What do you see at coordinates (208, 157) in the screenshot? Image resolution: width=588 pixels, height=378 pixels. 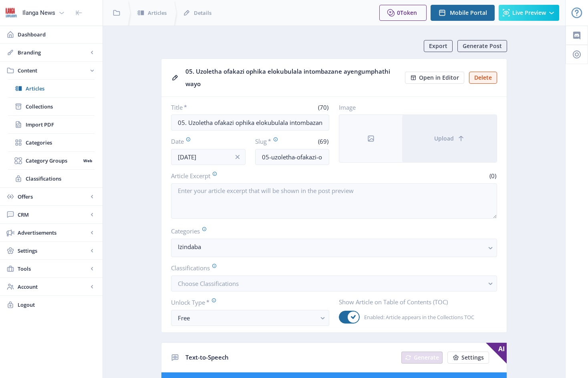 I see `input: Publishing Date` at bounding box center [208, 157].